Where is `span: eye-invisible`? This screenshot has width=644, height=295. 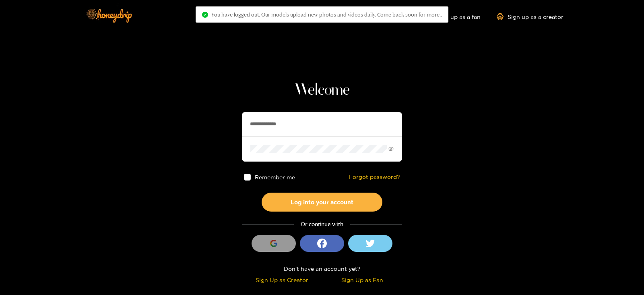
span: eye-invisible is located at coordinates (391, 148).